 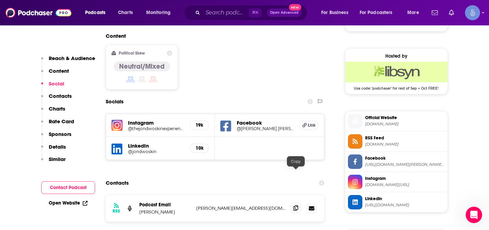 What do you see at coordinates (156, 128) in the screenshot?
I see `h5: @thejondwoskinexperience` at bounding box center [156, 128].